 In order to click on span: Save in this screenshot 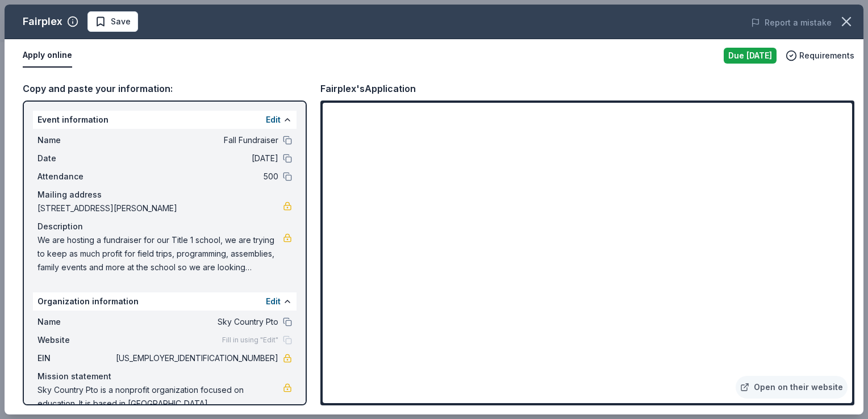, I will do `click(120, 22)`.